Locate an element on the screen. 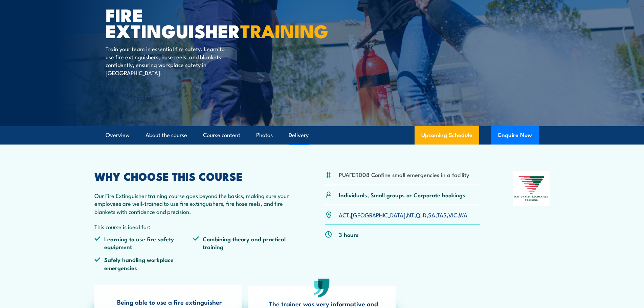 The width and height of the screenshot is (644, 308). a: Photos is located at coordinates (264, 135).